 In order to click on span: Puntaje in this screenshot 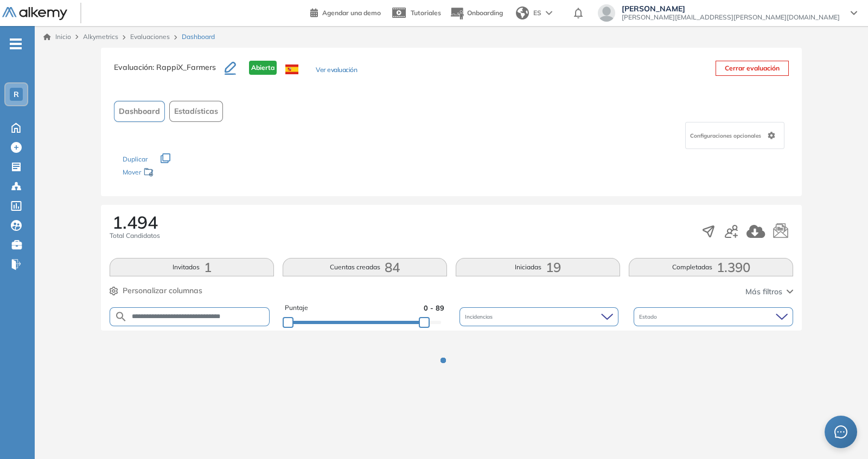, I will do `click(296, 308)`.